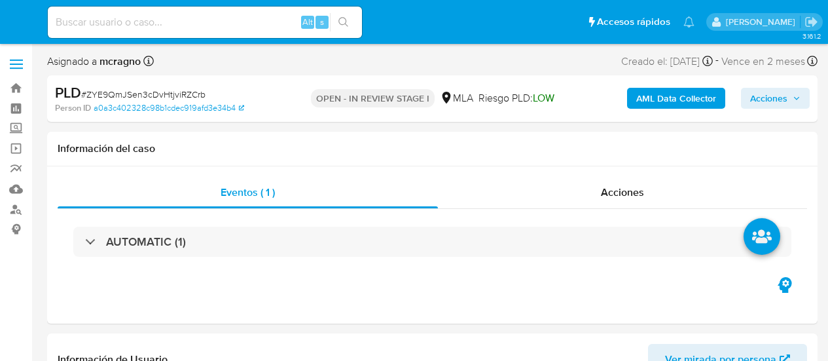 The image size is (828, 361). Describe the element at coordinates (73, 108) in the screenshot. I see `b: Person ID` at that location.